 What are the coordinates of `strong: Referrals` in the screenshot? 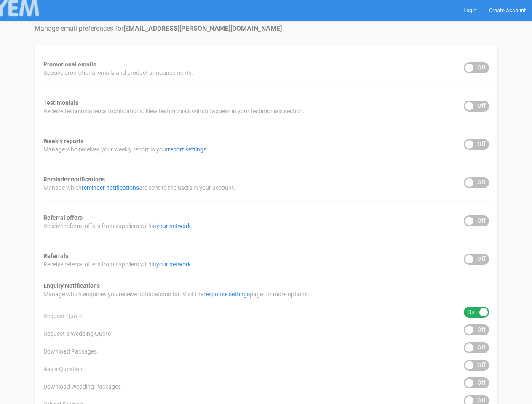 It's located at (56, 256).